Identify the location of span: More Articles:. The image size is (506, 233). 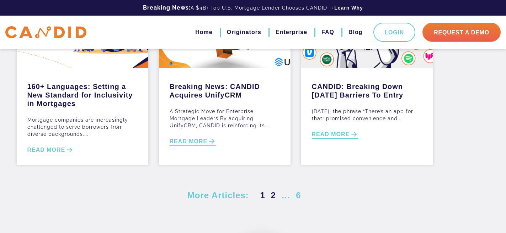
(218, 196).